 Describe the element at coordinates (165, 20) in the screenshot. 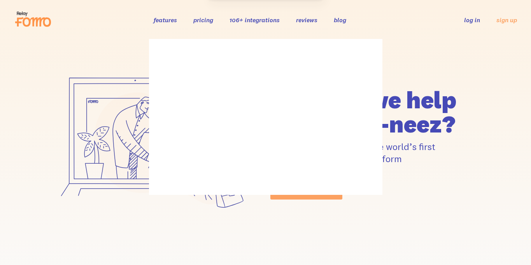

I see `a: features` at that location.